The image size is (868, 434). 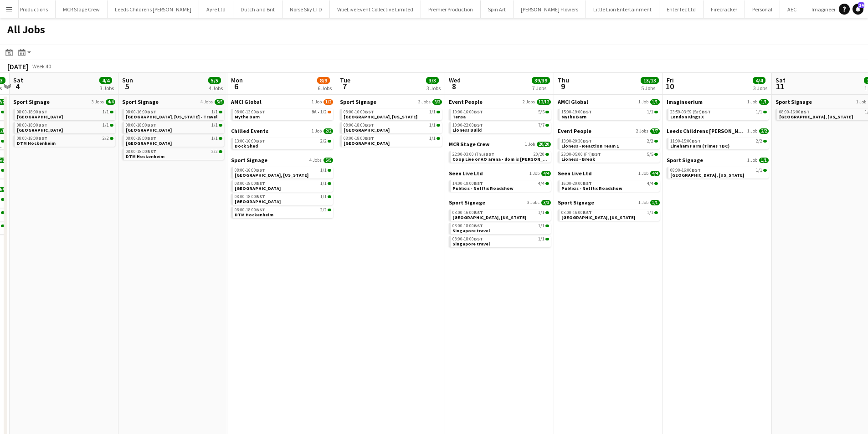 What do you see at coordinates (792, 9) in the screenshot?
I see `button: AEC` at bounding box center [792, 9].